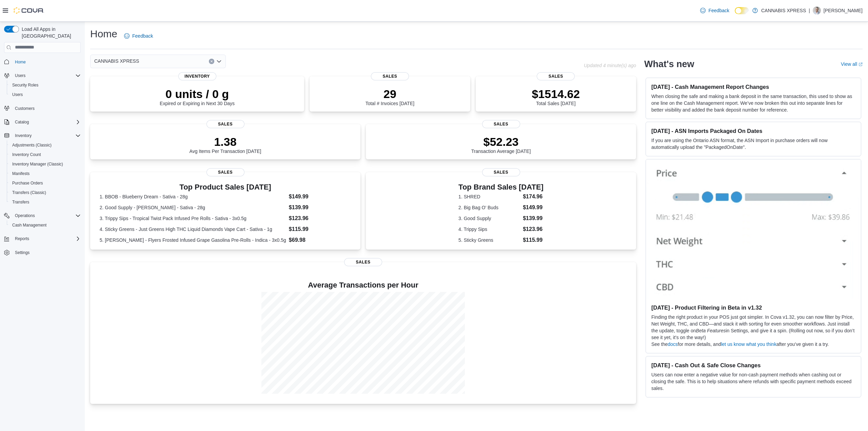 The height and width of the screenshot is (431, 868). I want to click on button: Operations, so click(42, 216).